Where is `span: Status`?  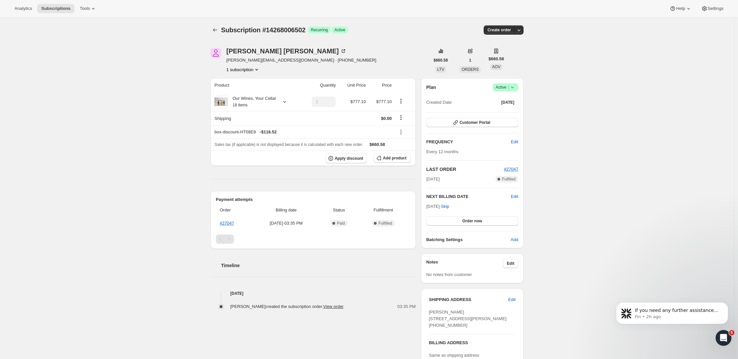
span: Status is located at coordinates (339, 210).